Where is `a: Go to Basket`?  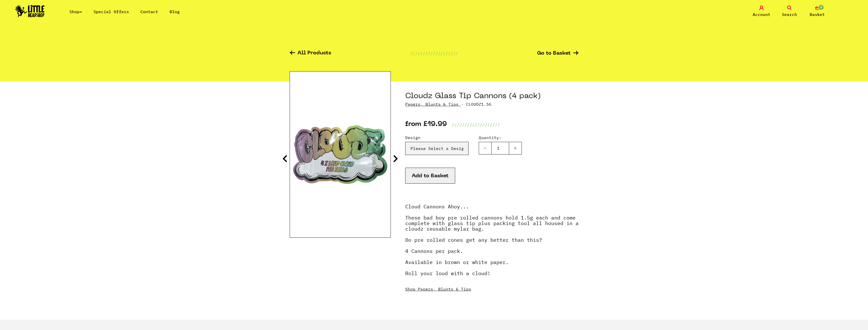 a: Go to Basket is located at coordinates (558, 53).